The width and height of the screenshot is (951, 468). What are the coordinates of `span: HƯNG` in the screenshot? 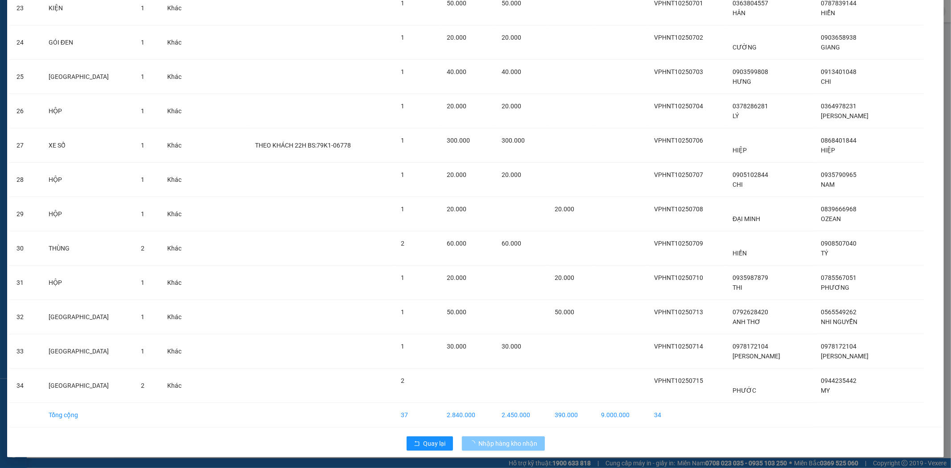 It's located at (742, 82).